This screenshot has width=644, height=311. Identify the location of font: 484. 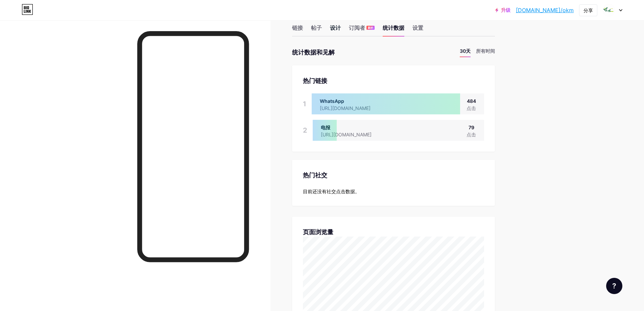
(471, 101).